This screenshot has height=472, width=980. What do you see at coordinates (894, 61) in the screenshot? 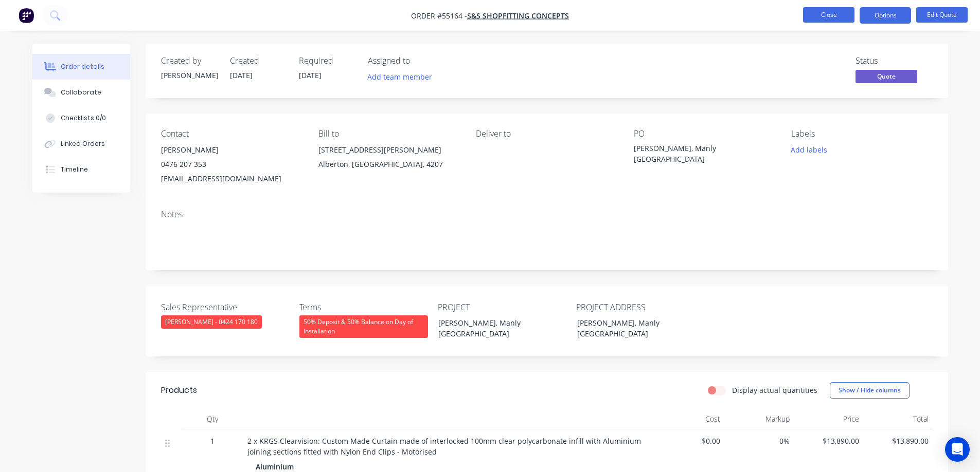
I see `div: Status` at bounding box center [894, 61].